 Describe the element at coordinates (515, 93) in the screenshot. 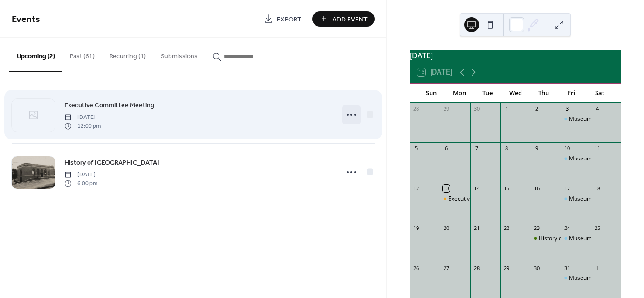

I see `div: Wed` at that location.